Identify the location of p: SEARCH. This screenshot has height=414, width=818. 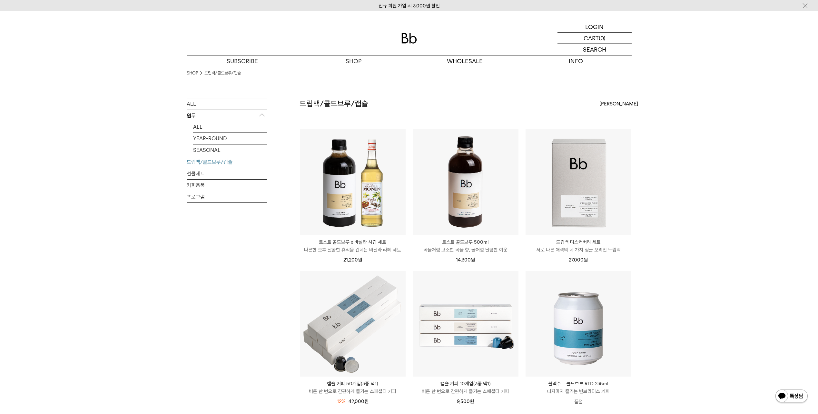
(595, 49).